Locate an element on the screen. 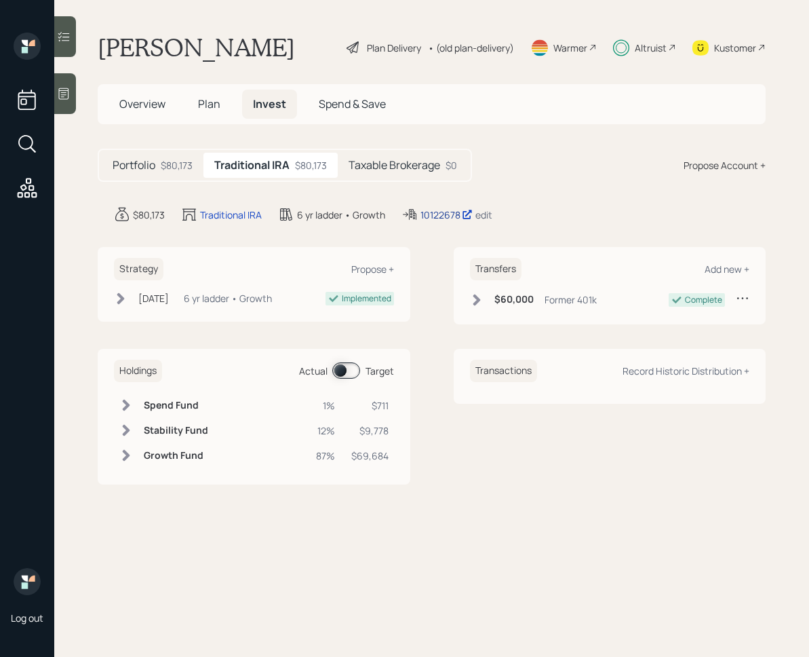 The image size is (809, 657). div: Propose + is located at coordinates (372, 269).